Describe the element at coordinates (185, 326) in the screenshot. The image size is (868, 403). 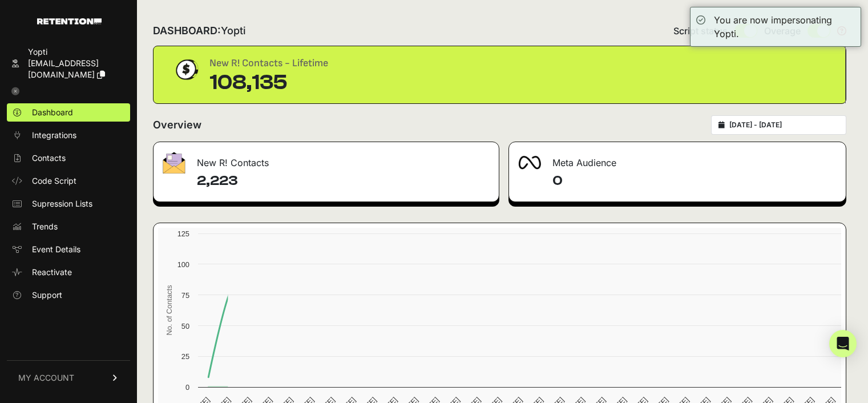
I see `text: 50` at that location.